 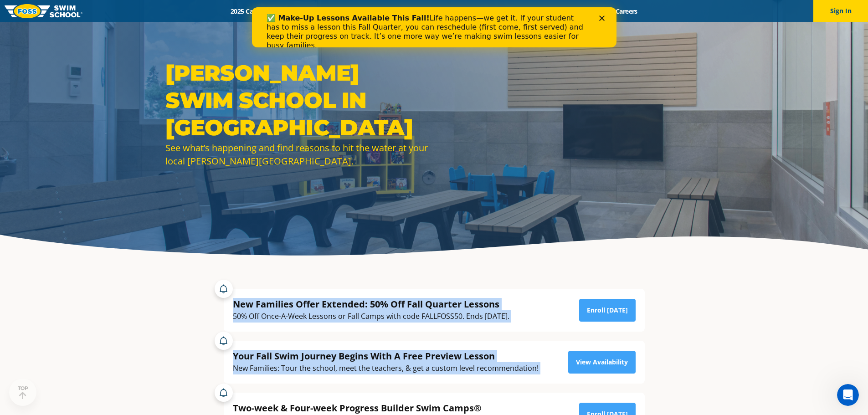 What do you see at coordinates (358, 11) in the screenshot?
I see `a: Swim Path® Program` at bounding box center [358, 11].